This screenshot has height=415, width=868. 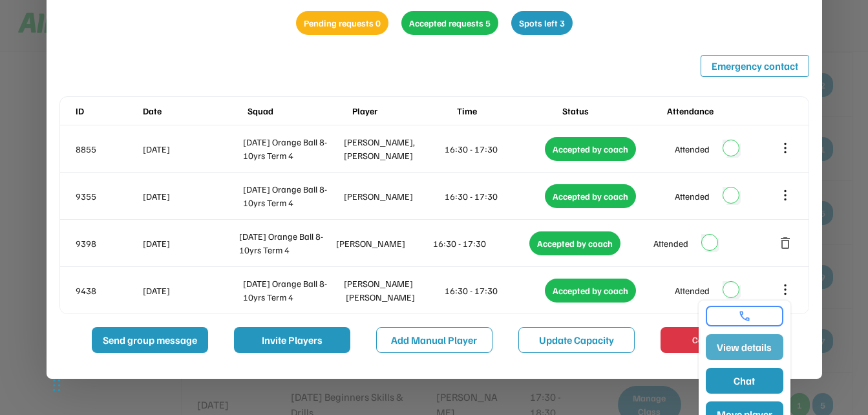 What do you see at coordinates (719, 340) in the screenshot?
I see `button: Cancel Class` at bounding box center [719, 340].